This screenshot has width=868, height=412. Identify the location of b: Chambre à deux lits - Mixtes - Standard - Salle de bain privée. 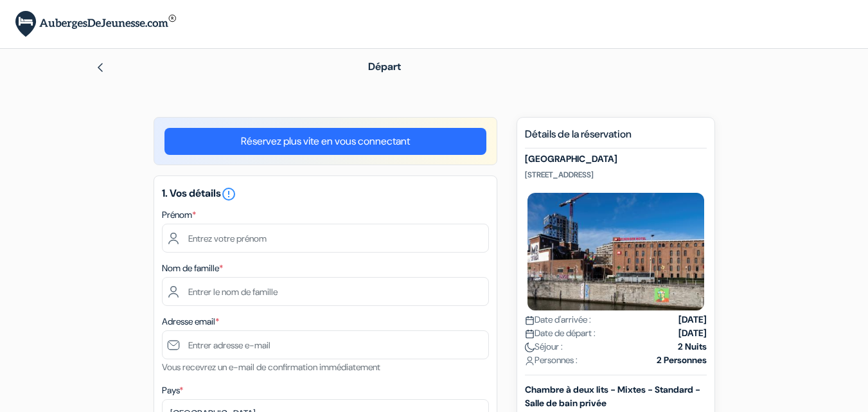
(612, 396).